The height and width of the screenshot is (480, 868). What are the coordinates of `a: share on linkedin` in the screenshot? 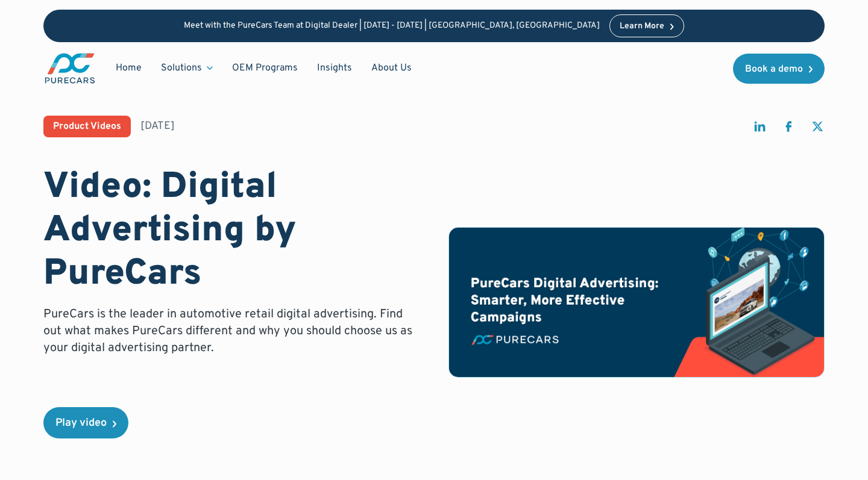 It's located at (759, 129).